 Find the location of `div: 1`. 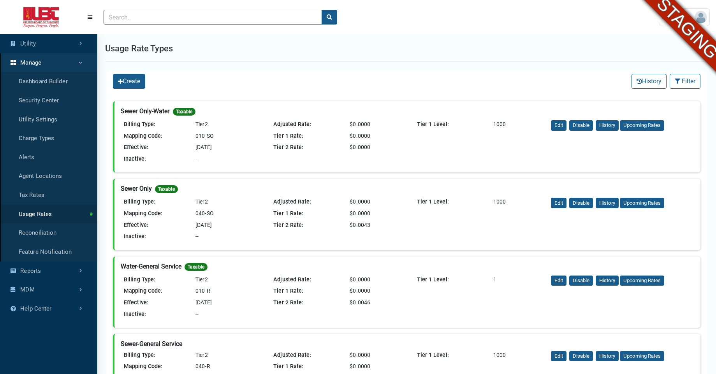

div: 1 is located at coordinates (518, 280).